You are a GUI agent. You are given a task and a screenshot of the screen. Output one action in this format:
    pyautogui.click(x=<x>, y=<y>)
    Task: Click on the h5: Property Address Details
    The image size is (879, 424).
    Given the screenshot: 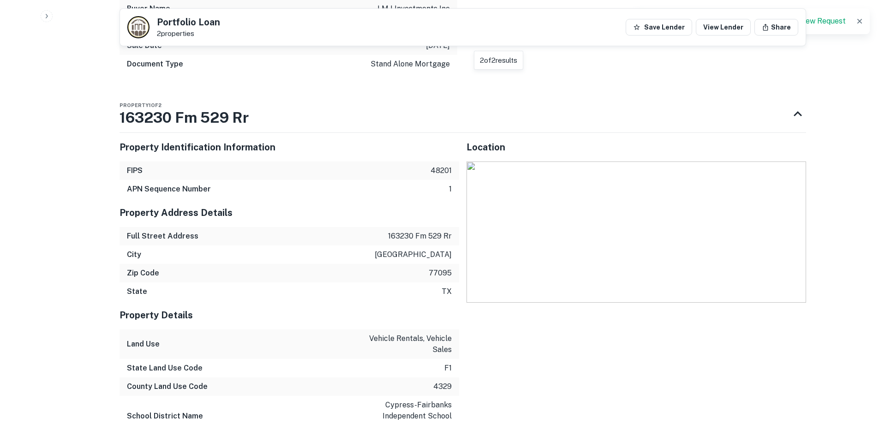 What is the action you would take?
    pyautogui.click(x=289, y=213)
    